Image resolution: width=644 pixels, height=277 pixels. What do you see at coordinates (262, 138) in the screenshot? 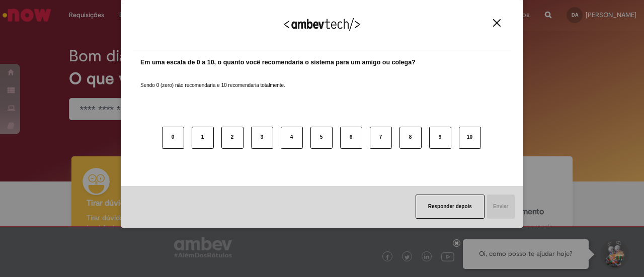
I see `button: 3` at bounding box center [262, 138].